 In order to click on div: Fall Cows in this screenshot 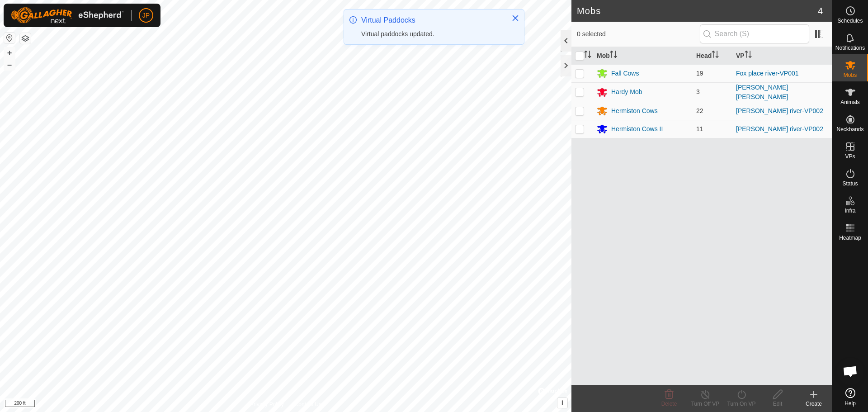, I will do `click(625, 74)`.